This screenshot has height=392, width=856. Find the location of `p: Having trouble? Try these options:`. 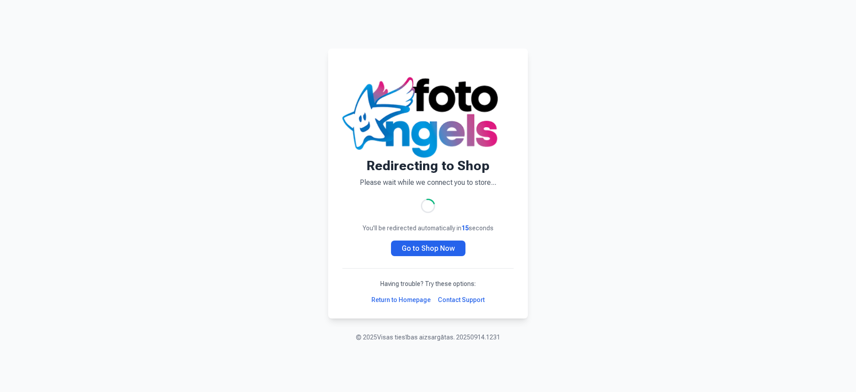

p: Having trouble? Try these options: is located at coordinates (428, 284).